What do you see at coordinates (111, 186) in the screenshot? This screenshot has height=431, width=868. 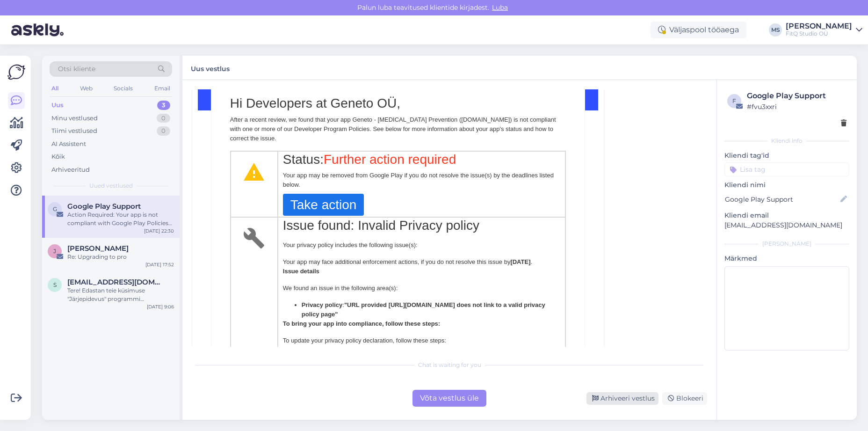 I see `span: Uued vestlused` at bounding box center [111, 186].